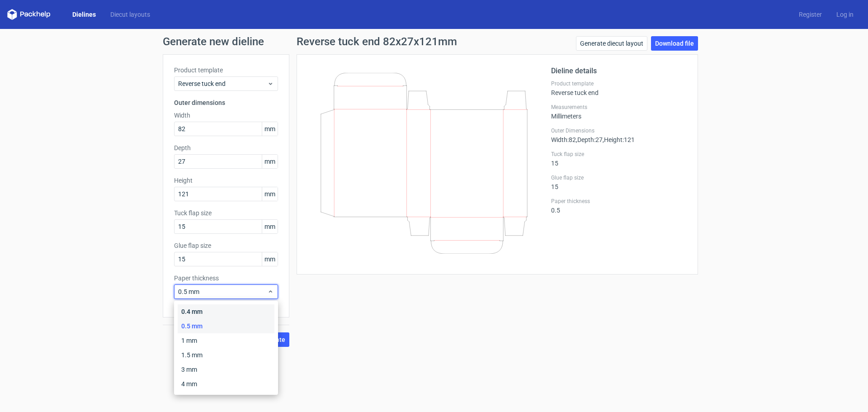 This screenshot has width=868, height=412. Describe the element at coordinates (619, 206) in the screenshot. I see `div: 0.5` at that location.